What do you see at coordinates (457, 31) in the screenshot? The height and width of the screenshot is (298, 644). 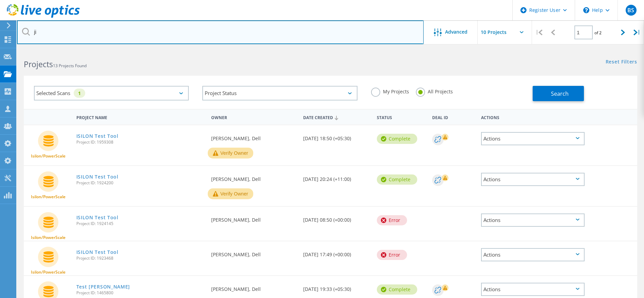 I see `span: Advanced` at bounding box center [457, 31].